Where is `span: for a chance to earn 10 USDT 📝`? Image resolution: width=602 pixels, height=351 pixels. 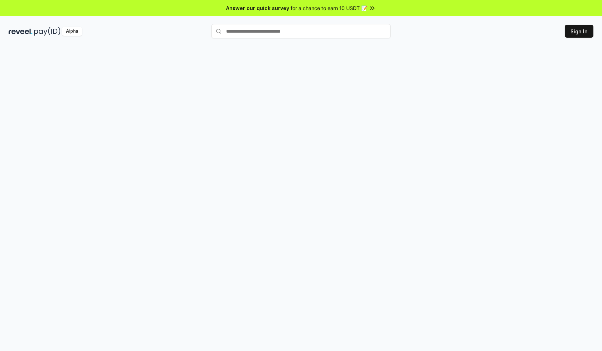
span: for a chance to earn 10 USDT 📝 is located at coordinates (329, 8).